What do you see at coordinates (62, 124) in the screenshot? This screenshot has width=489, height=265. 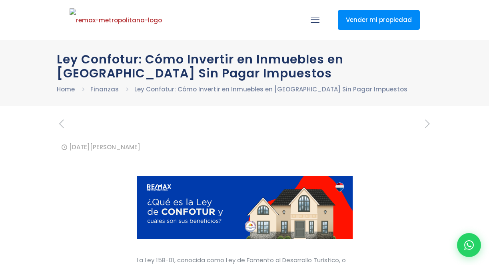 I see `a: previous post` at bounding box center [62, 124].